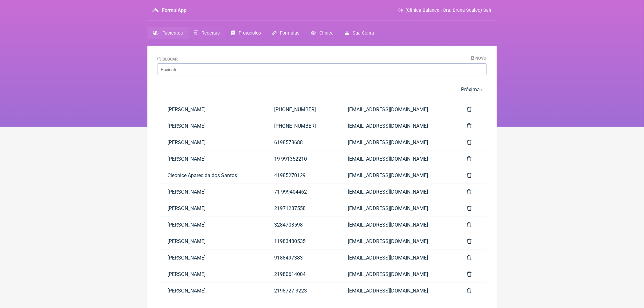 This screenshot has width=644, height=308. What do you see at coordinates (478, 58) in the screenshot?
I see `a: Novo` at bounding box center [478, 58].